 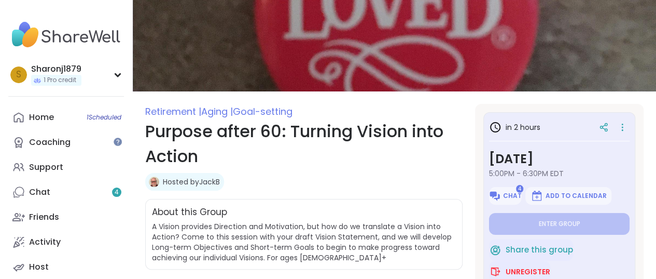 What do you see at coordinates (66, 167) in the screenshot?
I see `a: Support` at bounding box center [66, 167].